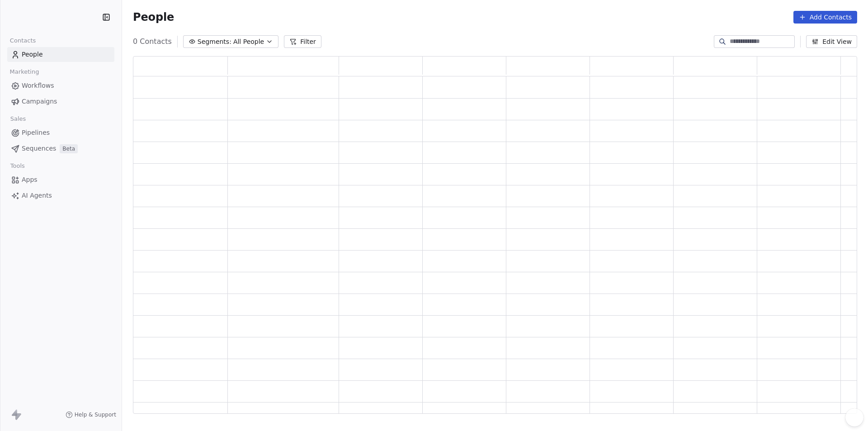  Describe the element at coordinates (40, 101) in the screenshot. I see `span: Campaigns` at that location.